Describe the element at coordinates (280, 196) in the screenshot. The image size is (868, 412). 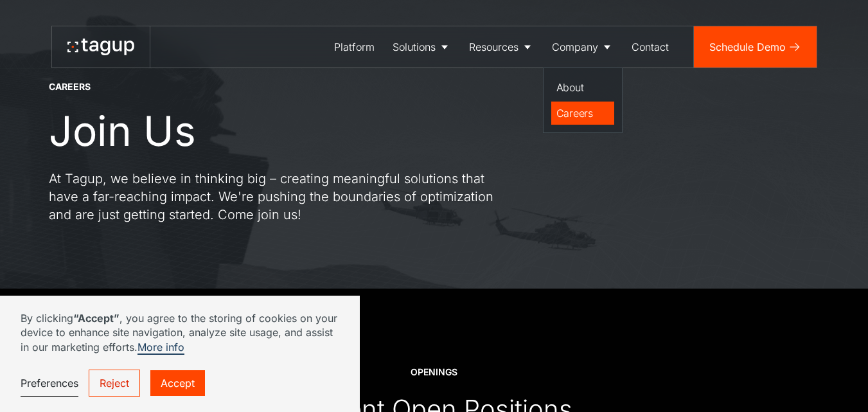
I see `p: At Tagup, we believe in thinking big – creating meaningful solutions that have a far-reaching imp...` at that location.